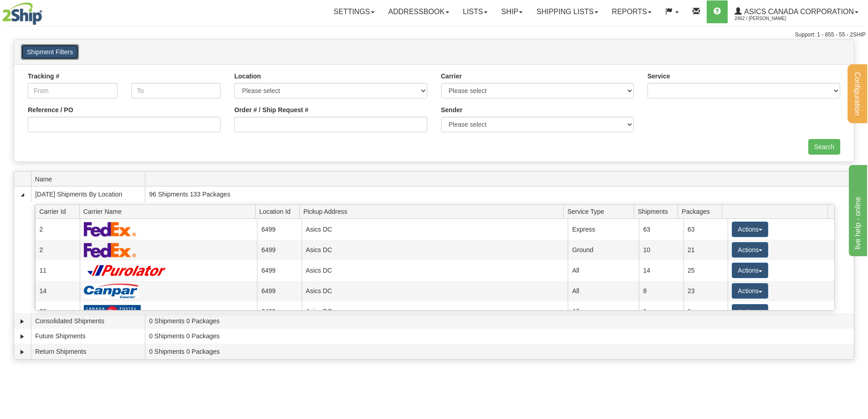 Image resolution: width=868 pixels, height=419 pixels. I want to click on span: Packages, so click(702, 211).